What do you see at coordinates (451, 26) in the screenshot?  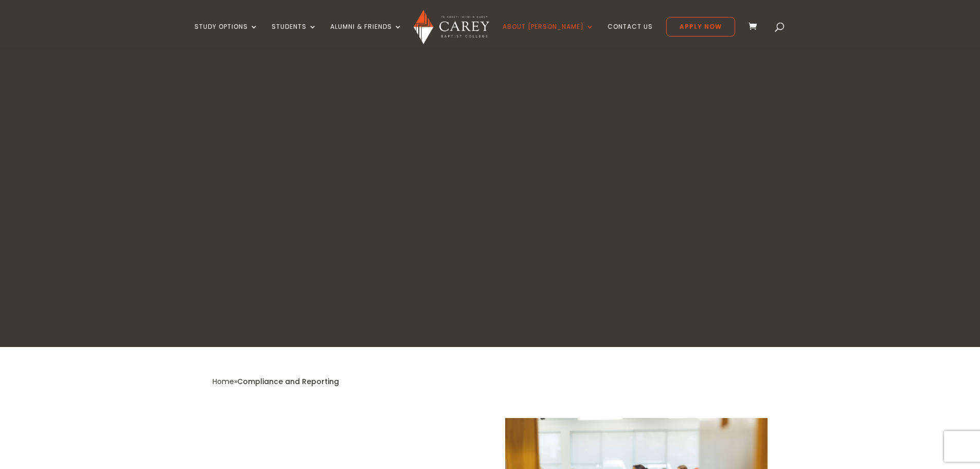 I see `img: Carey Baptist College` at bounding box center [451, 26].